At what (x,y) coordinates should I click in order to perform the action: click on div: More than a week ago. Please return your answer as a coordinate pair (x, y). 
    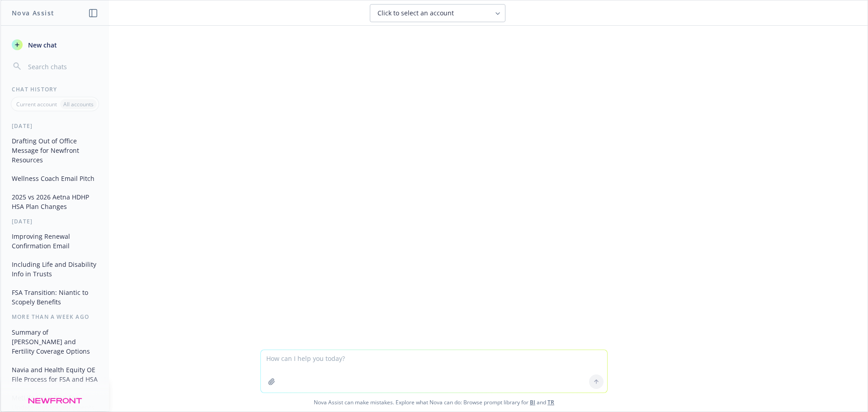
    Looking at the image, I should click on (55, 317).